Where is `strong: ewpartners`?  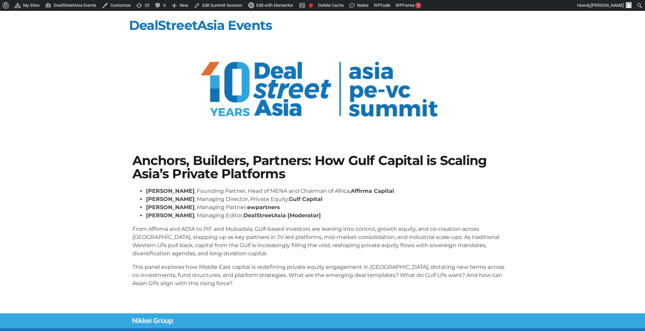
strong: ewpartners is located at coordinates (263, 207).